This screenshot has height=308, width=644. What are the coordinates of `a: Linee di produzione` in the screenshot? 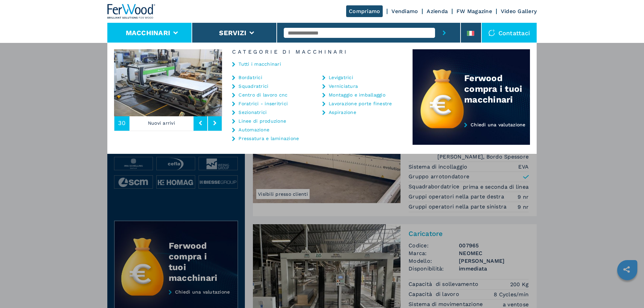 It's located at (262, 121).